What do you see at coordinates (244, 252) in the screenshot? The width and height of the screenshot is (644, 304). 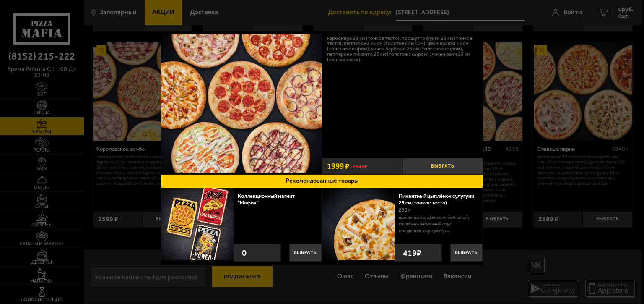 I see `strong: 0` at bounding box center [244, 252].